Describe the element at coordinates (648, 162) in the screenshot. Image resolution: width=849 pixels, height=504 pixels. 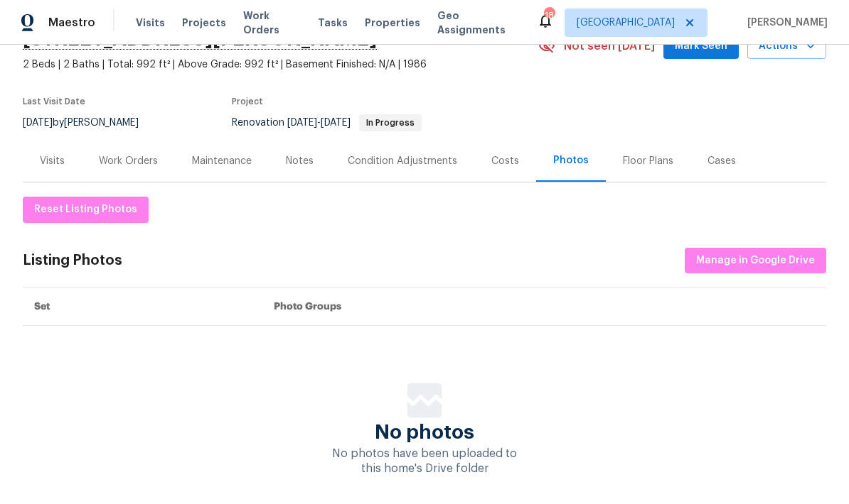
I see `div: Floor Plans` at that location.